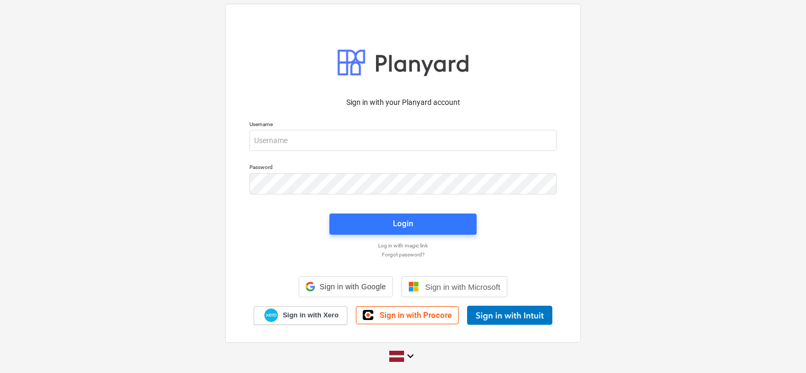  What do you see at coordinates (403, 245) in the screenshot?
I see `p: Log in with magic link` at bounding box center [403, 245].